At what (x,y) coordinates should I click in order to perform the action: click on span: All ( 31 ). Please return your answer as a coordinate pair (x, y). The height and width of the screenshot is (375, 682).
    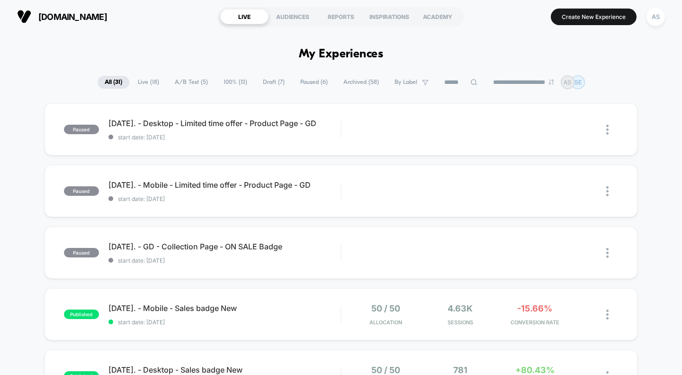
    Looking at the image, I should click on (113, 82).